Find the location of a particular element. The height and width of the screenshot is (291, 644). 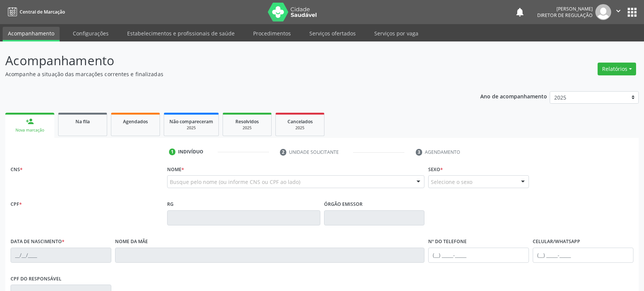

a: Serviços ofertados is located at coordinates (332, 33).